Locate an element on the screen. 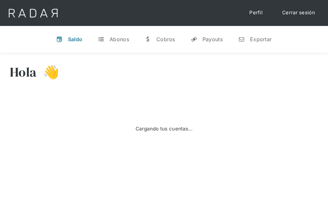 The height and width of the screenshot is (208, 328). div: Cargando tus cuentas... is located at coordinates (164, 129).